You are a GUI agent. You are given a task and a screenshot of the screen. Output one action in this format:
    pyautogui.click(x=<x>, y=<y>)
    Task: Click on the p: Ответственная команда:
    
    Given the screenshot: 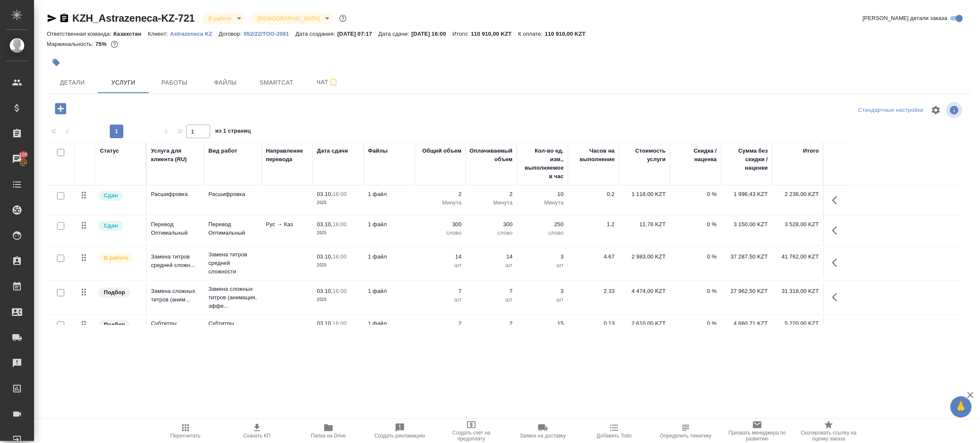 What is the action you would take?
    pyautogui.click(x=80, y=34)
    